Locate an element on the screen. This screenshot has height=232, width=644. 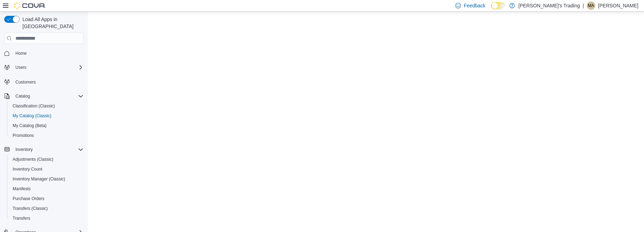
button: Transfers is located at coordinates (47, 218).